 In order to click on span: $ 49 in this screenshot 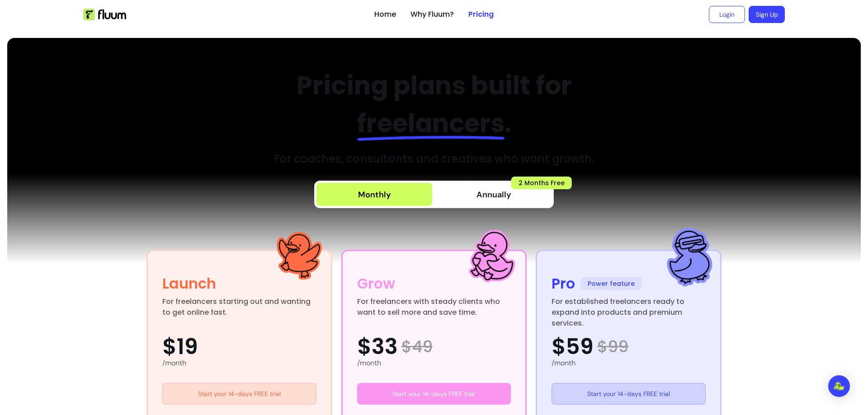, I will do `click(417, 347)`.